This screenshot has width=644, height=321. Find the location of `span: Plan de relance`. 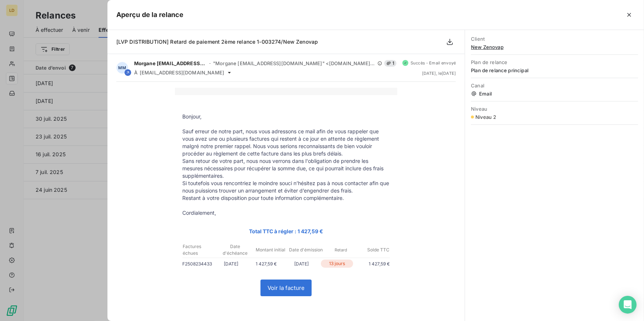

span: Plan de relance is located at coordinates (555, 62).